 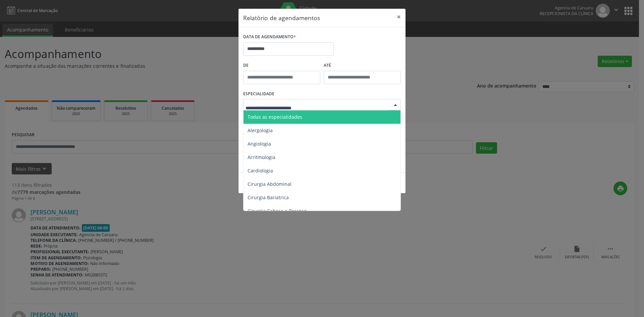 I want to click on label: ESPECIALIDADE, so click(x=259, y=94).